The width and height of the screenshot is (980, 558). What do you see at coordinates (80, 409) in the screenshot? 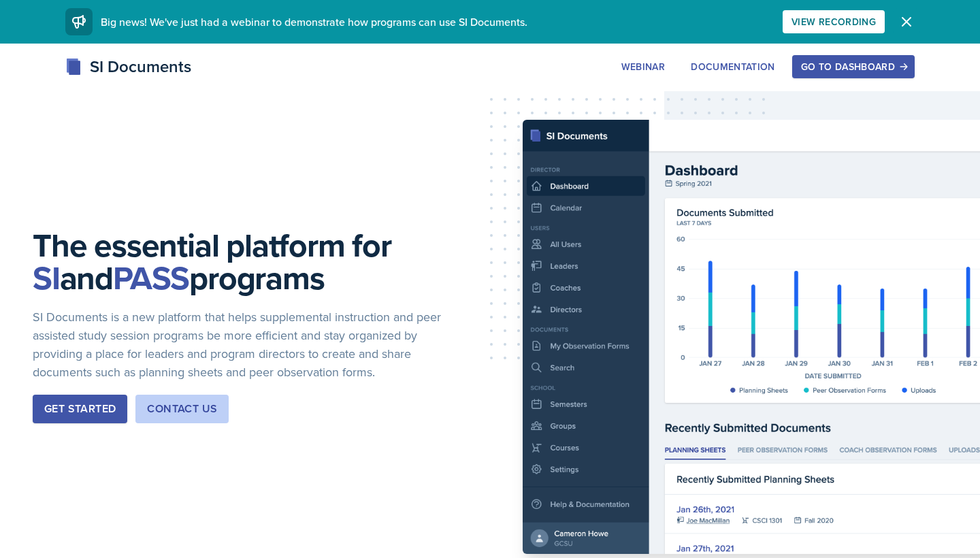
I see `button: Get Started` at bounding box center [80, 409].